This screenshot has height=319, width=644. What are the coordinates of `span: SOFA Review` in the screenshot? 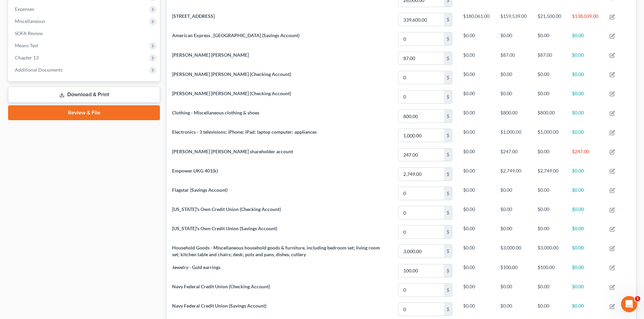 It's located at (29, 33).